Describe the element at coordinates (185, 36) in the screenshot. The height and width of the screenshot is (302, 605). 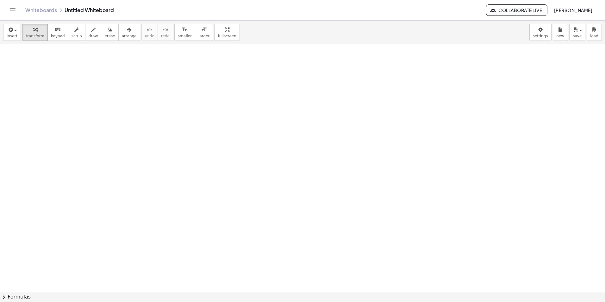
I see `span: smaller` at that location.